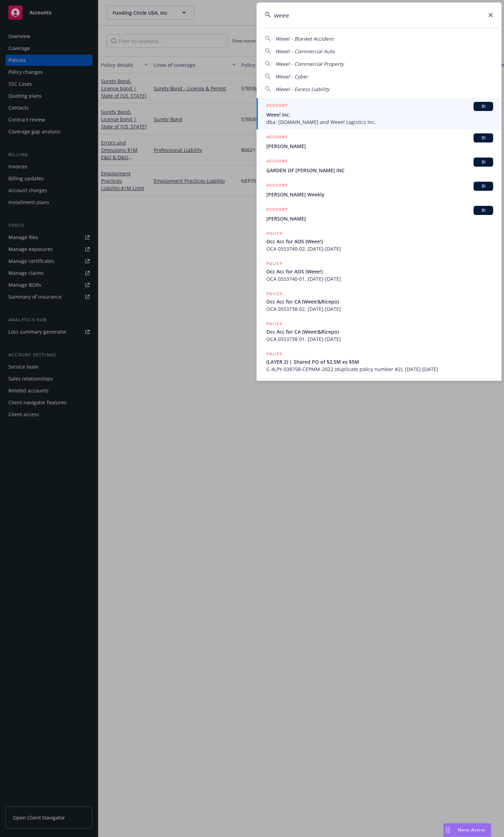  I want to click on a: POLICY(LAYER 2) | Shared PO of $2.5M xs $5MC-4LPY-038758-CEPMM-2022 (duplicate policy number #2),..., so click(379, 362).